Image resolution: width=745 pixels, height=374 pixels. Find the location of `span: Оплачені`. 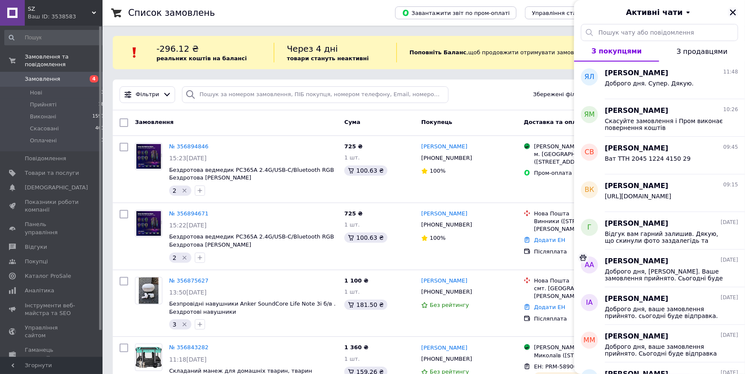

span: Оплачені is located at coordinates (43, 140).